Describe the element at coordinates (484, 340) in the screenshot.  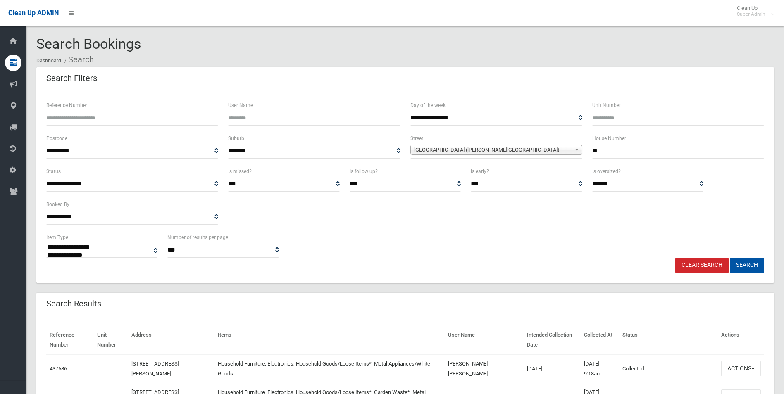
I see `th: User Name` at that location.